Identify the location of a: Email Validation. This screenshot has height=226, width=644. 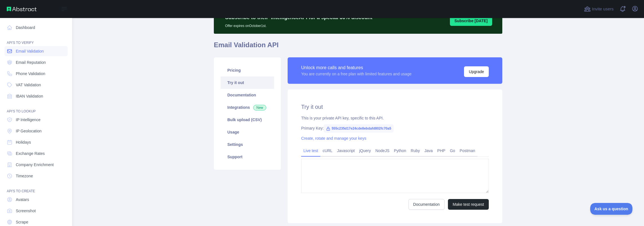
(36, 52).